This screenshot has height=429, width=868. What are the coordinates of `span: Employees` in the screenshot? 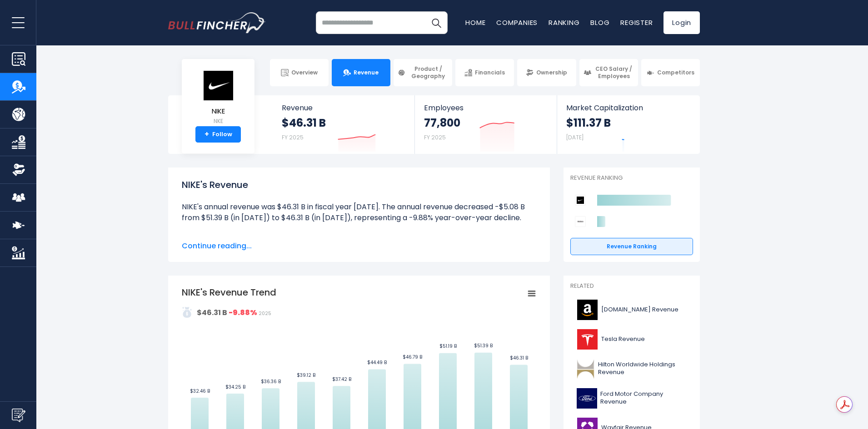 It's located at (485, 108).